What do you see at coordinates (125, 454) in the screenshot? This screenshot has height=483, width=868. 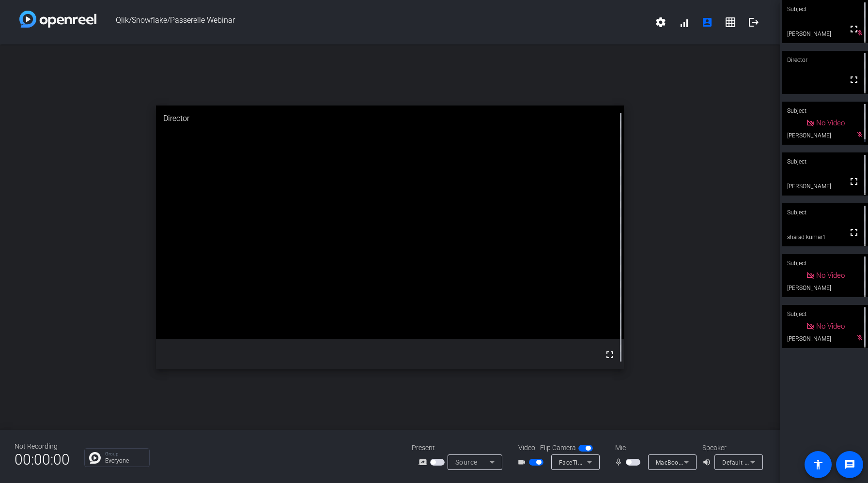 I see `p: Group` at bounding box center [125, 454].